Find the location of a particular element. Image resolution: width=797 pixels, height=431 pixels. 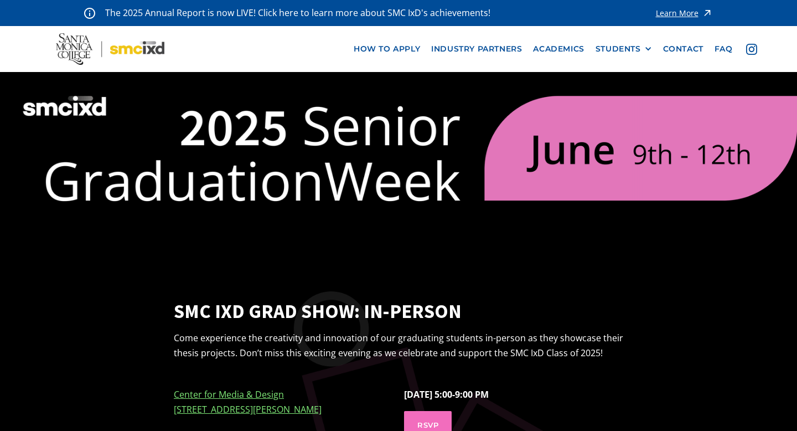

strong: SMC IxD Grad Show: IN-PERSON is located at coordinates (398, 311).